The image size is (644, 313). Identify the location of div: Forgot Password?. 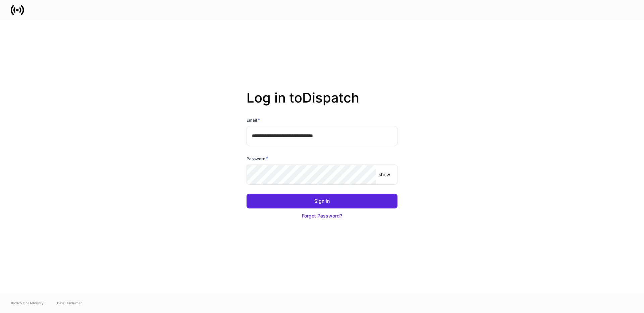
(322, 216).